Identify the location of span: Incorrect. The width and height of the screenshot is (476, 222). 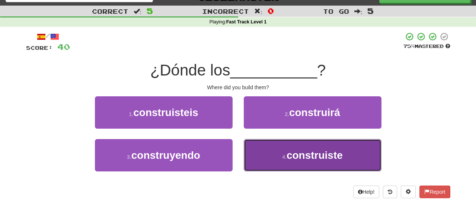
(225, 11).